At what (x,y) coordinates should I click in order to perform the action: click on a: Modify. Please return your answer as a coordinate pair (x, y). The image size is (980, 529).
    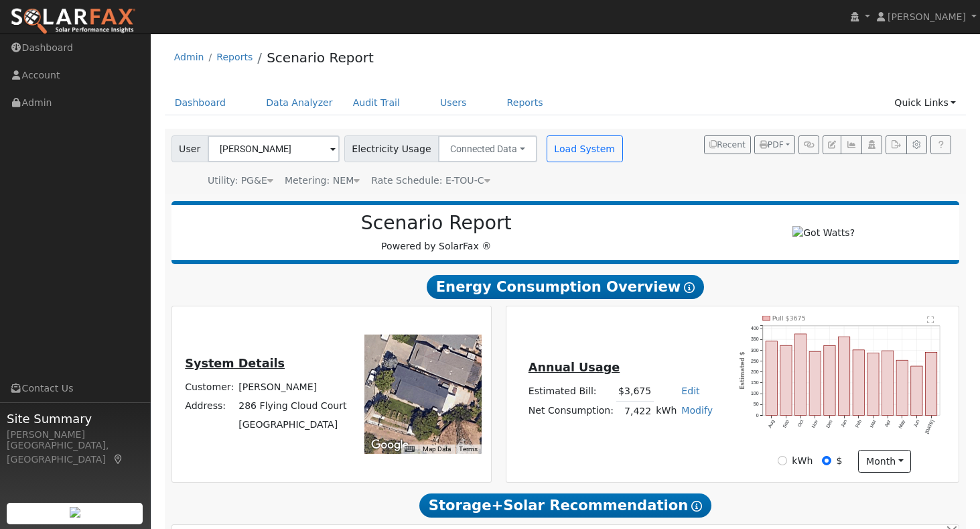
    Looking at the image, I should click on (697, 410).